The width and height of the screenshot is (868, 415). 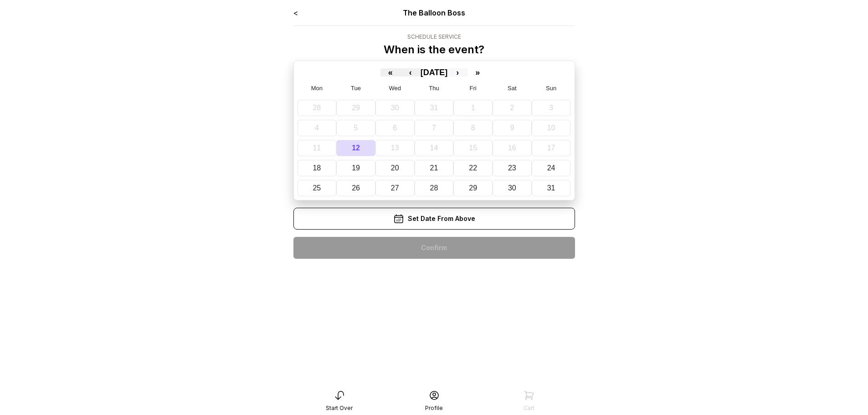 What do you see at coordinates (395, 128) in the screenshot?
I see `button: August 6, 2025` at bounding box center [395, 128].